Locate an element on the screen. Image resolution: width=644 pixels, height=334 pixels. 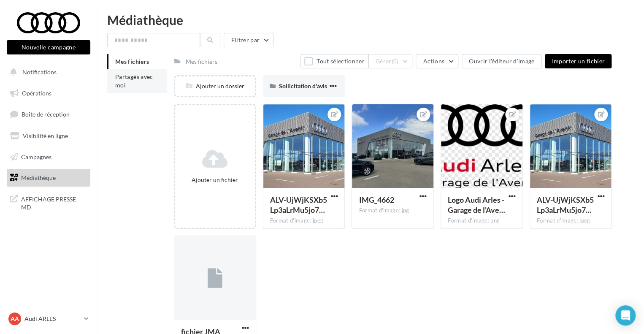
div: Mes fichiers is located at coordinates (201, 62).